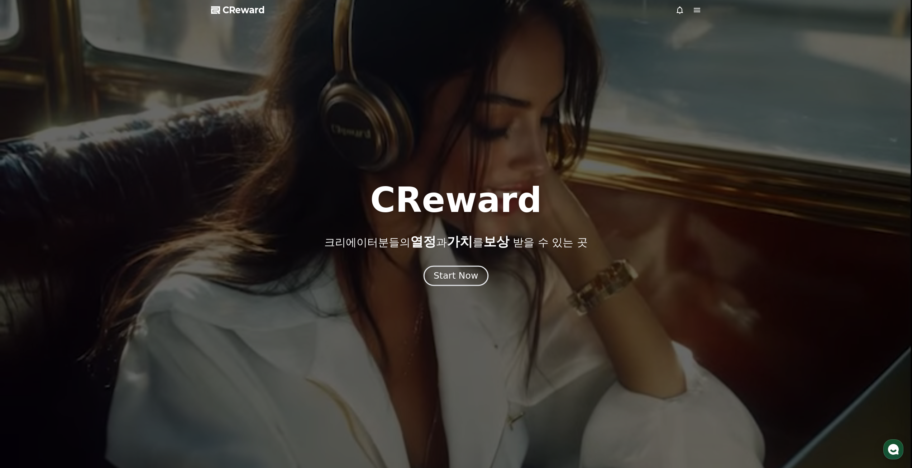  What do you see at coordinates (115, 236) in the screenshot?
I see `a: 설정` at bounding box center [115, 236].